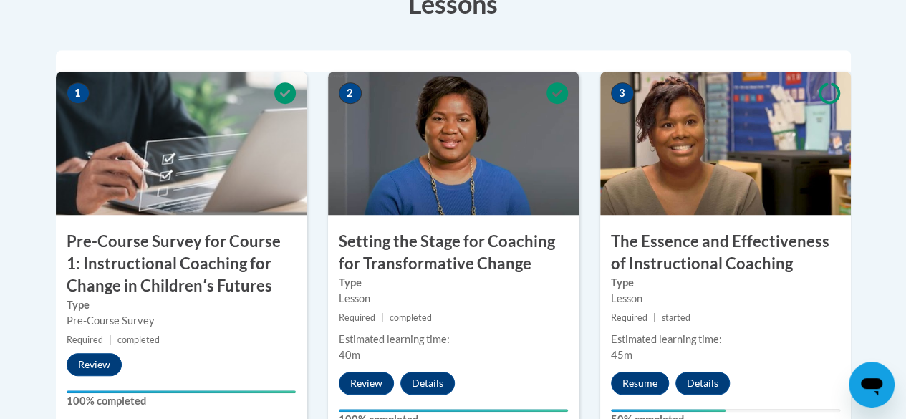 This screenshot has height=419, width=906. Describe the element at coordinates (622, 93) in the screenshot. I see `span: 3` at that location.